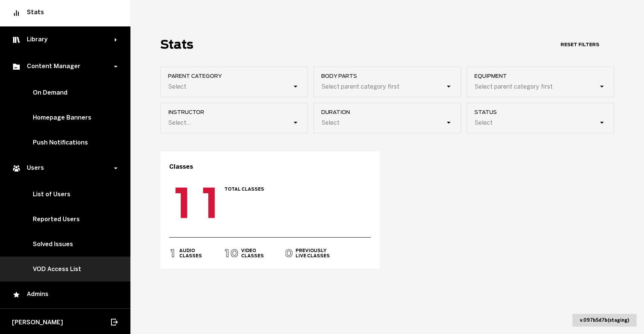 The height and width of the screenshot is (334, 644). I want to click on div: Select..., so click(179, 123).